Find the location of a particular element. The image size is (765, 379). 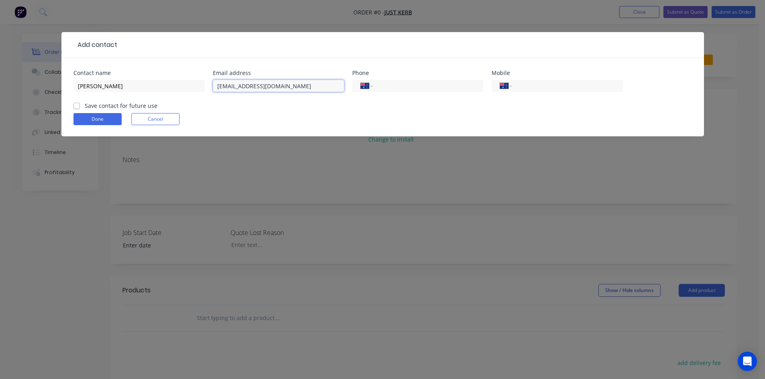

button: Done is located at coordinates (98, 119).